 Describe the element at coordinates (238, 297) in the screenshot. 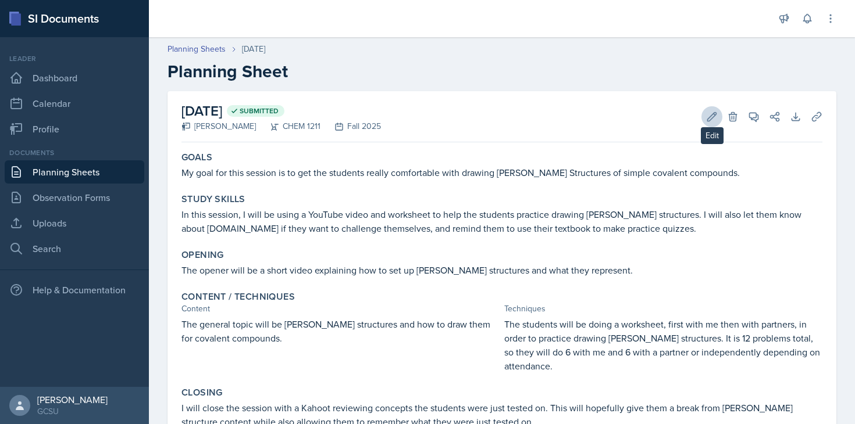

I see `label: Content / Techniques` at that location.